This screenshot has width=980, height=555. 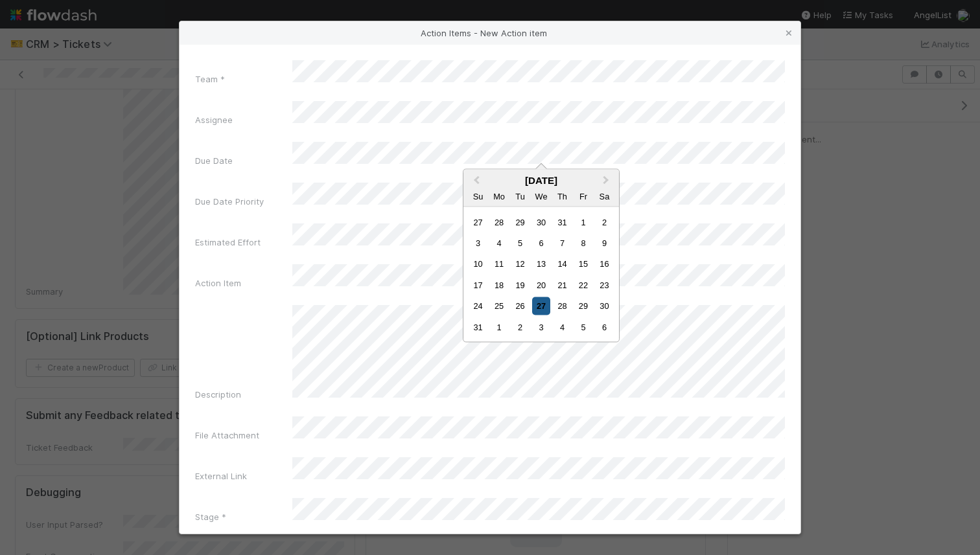 What do you see at coordinates (520, 284) in the screenshot?
I see `div: Choose Tuesday, August 19th, 2025` at bounding box center [520, 284].